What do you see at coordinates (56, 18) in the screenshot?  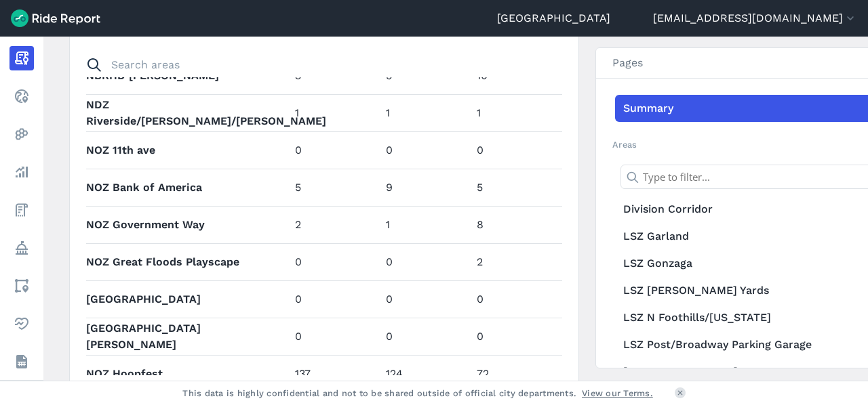 I see `img: Ride Report` at bounding box center [56, 18].